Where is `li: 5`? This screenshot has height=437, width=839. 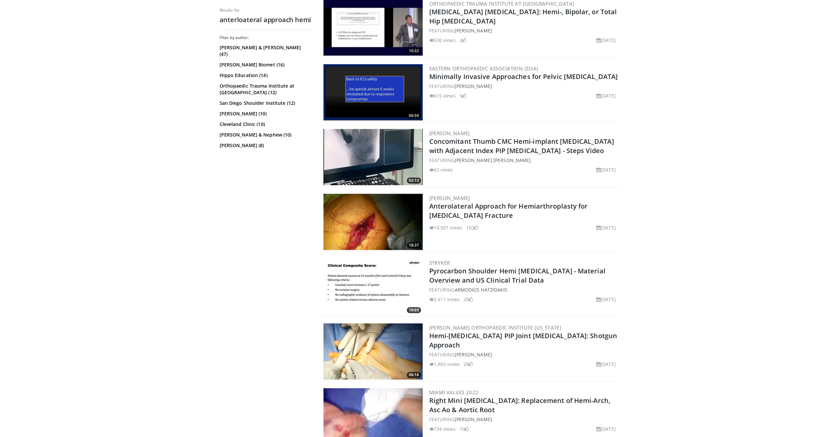
li: 5 is located at coordinates (463, 96).